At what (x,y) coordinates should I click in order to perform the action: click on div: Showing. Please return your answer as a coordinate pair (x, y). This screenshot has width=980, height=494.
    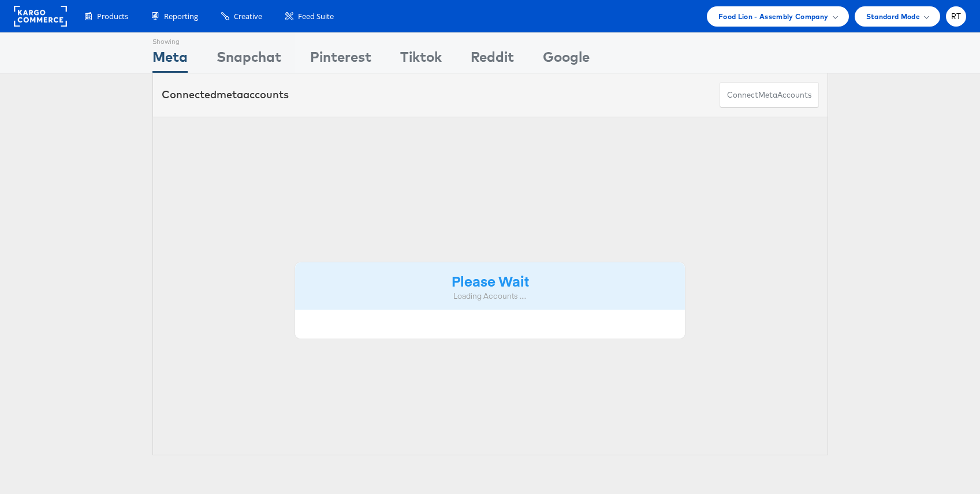
    Looking at the image, I should click on (170, 40).